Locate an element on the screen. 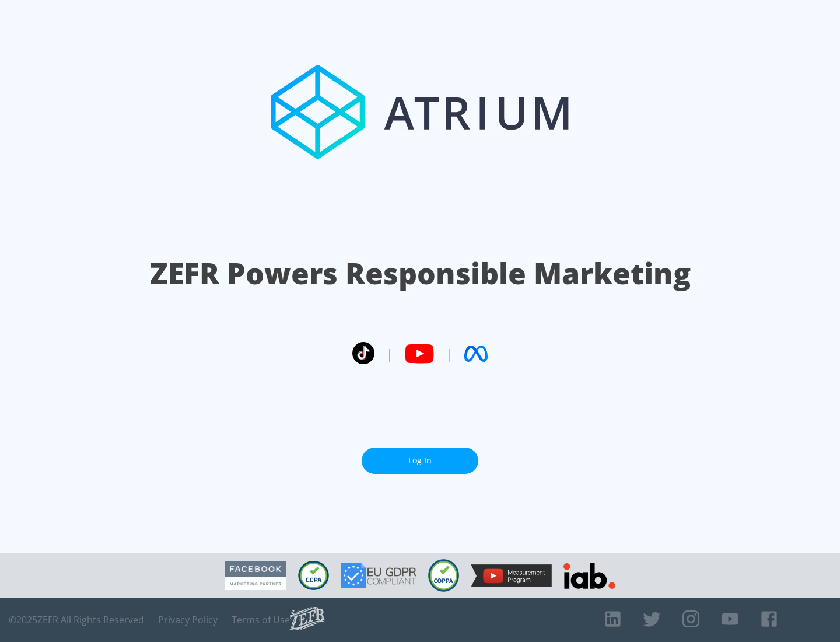  h1: ZEFR Powers Responsible Marketing is located at coordinates (420, 273).